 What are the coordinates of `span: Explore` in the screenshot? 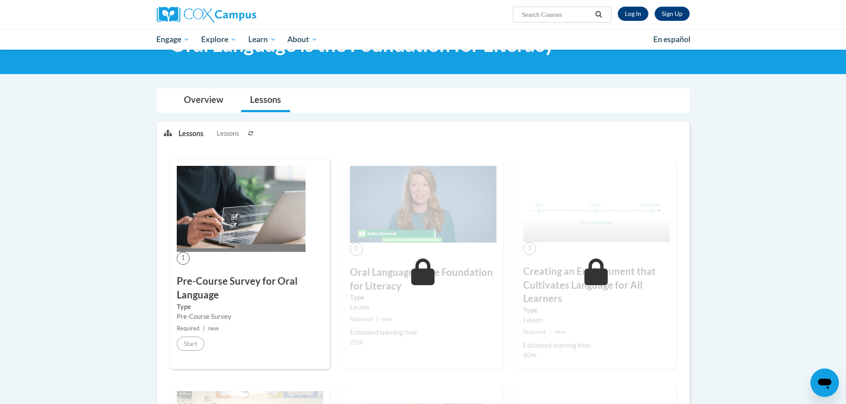 It's located at (219, 40).